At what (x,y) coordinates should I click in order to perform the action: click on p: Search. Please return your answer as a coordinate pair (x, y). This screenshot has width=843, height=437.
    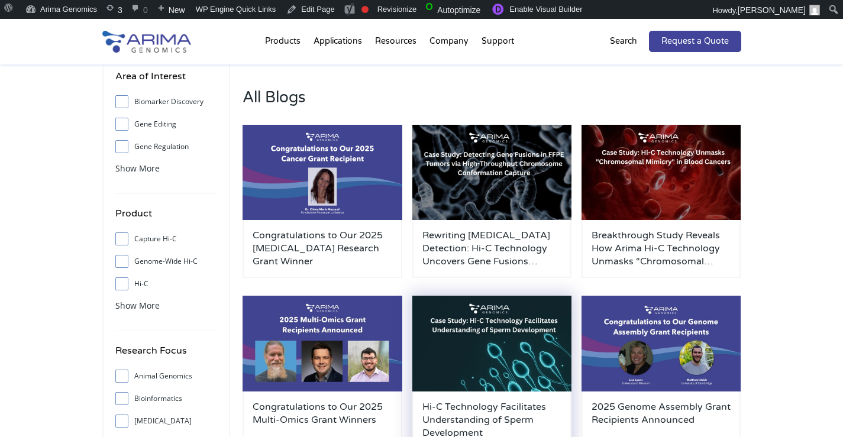
    Looking at the image, I should click on (623, 41).